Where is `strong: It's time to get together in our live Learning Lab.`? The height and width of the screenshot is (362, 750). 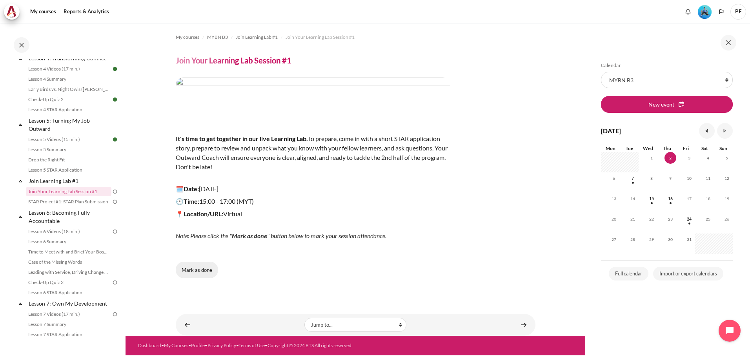 strong: It's time to get together in our live Learning Lab. is located at coordinates (242, 138).